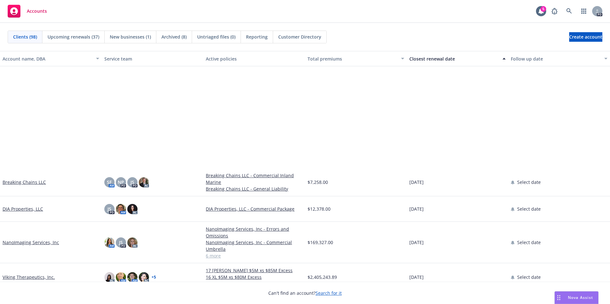 This screenshot has height=304, width=610. Describe the element at coordinates (319, 209) in the screenshot. I see `span: $12,378.00` at that location.